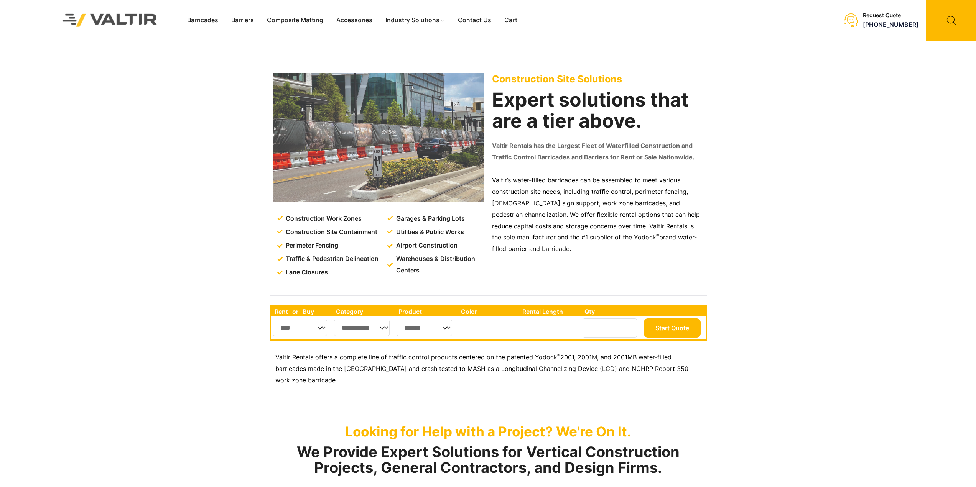 The width and height of the screenshot is (976, 487). I want to click on a: Composite Matting, so click(295, 20).